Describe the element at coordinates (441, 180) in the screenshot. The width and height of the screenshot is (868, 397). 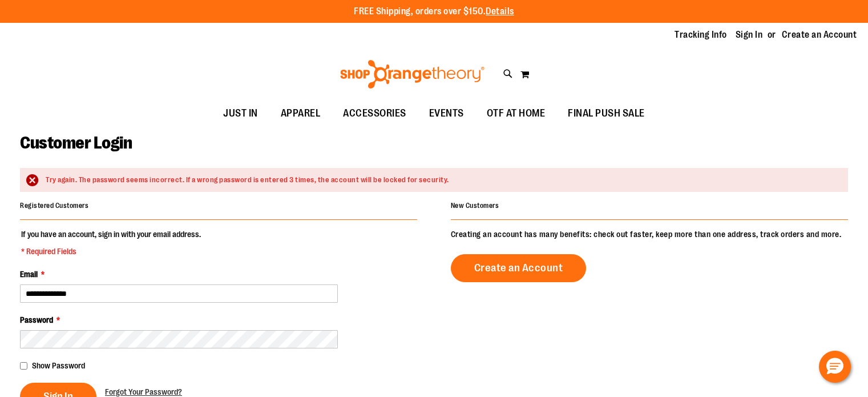
I see `div: Try again. The password seems incorrect. If a wrong password is entered 3 times, the account will...` at that location.